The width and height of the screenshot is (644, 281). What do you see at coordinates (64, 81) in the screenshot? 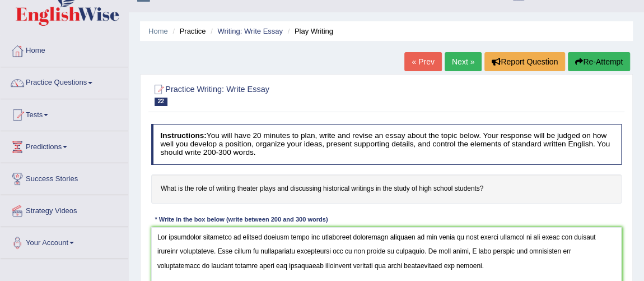
I see `a: Practice Questions` at bounding box center [64, 81].